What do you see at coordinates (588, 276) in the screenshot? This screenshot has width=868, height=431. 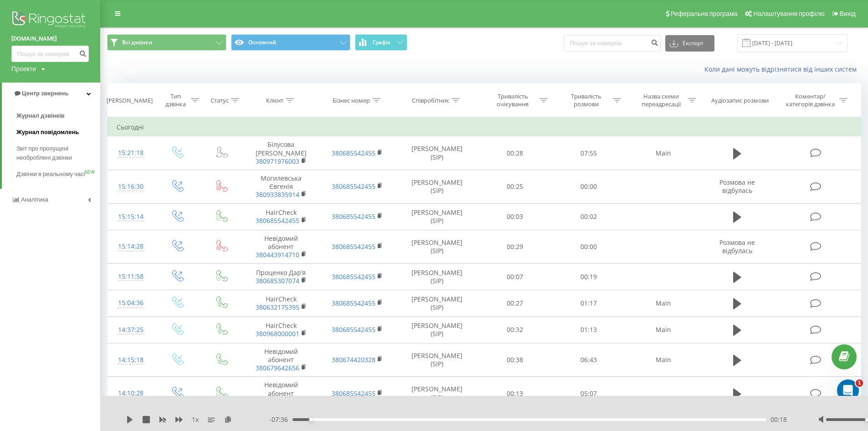 I see `td: 00:19` at bounding box center [588, 276].